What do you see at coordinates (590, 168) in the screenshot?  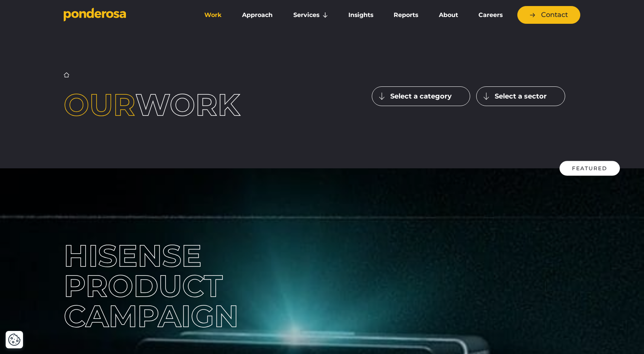 I see `div: Featured` at bounding box center [590, 168].